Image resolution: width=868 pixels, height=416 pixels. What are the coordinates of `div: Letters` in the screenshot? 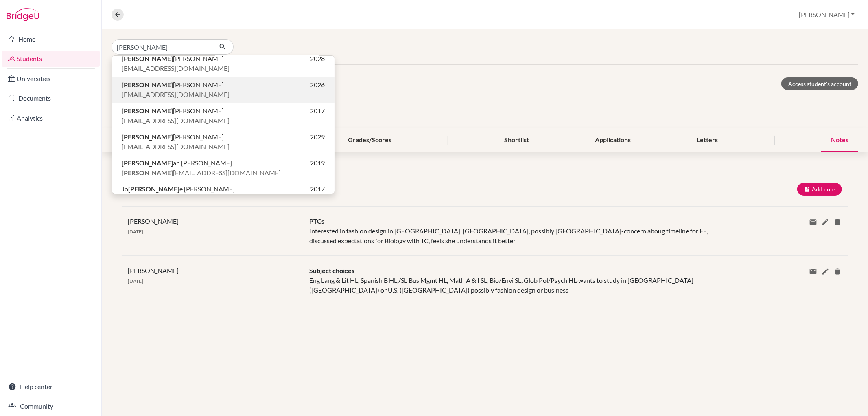 It's located at (708, 140).